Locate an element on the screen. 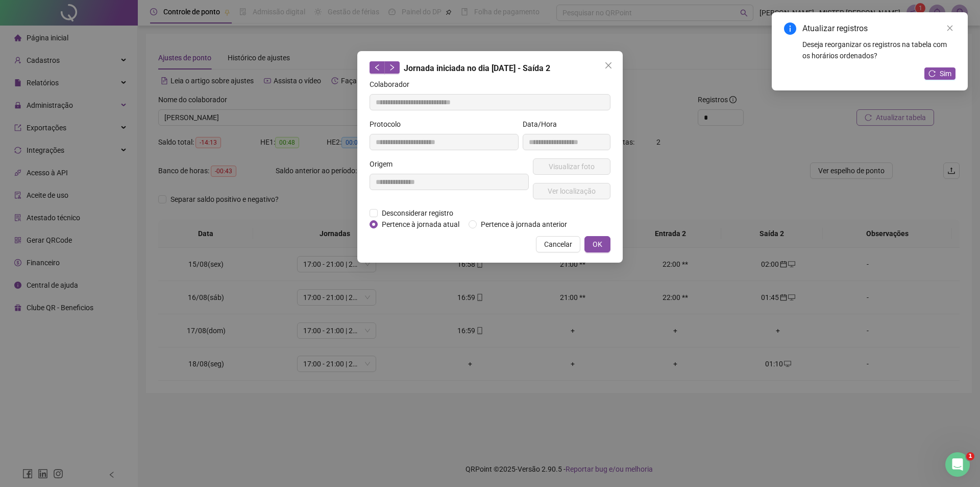  span: Desconsiderar registro is located at coordinates (417, 213).